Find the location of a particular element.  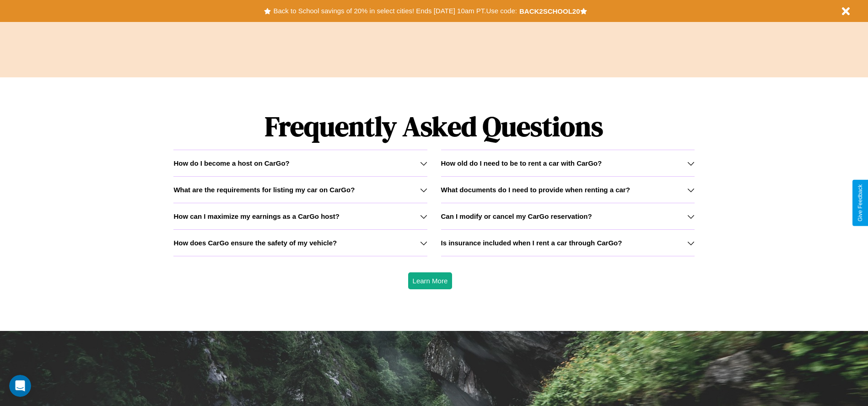

h3: What are the requirements for listing my car on CarGo? is located at coordinates (264, 190).